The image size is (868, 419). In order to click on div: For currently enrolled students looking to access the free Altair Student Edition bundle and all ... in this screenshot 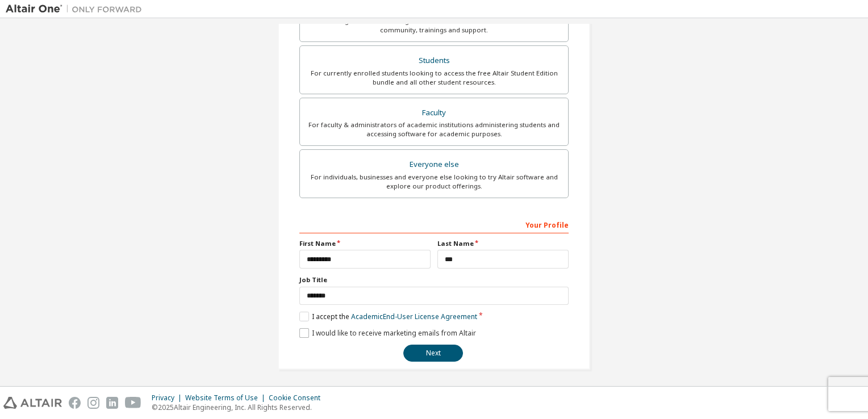, I will do `click(434, 78)`.